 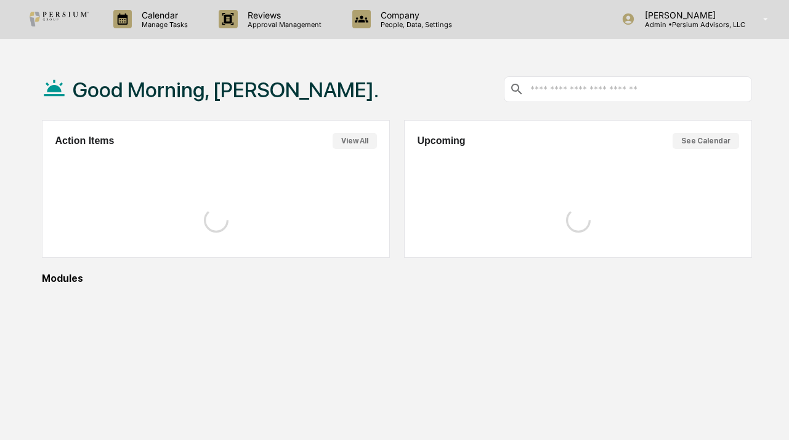 What do you see at coordinates (414, 15) in the screenshot?
I see `p: Company` at bounding box center [414, 15].